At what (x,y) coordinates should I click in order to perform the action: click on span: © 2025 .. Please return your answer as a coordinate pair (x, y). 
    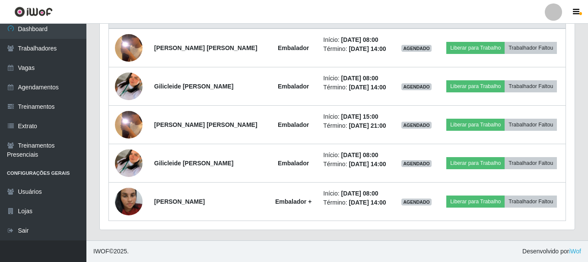
    Looking at the image, I should click on (111, 251).